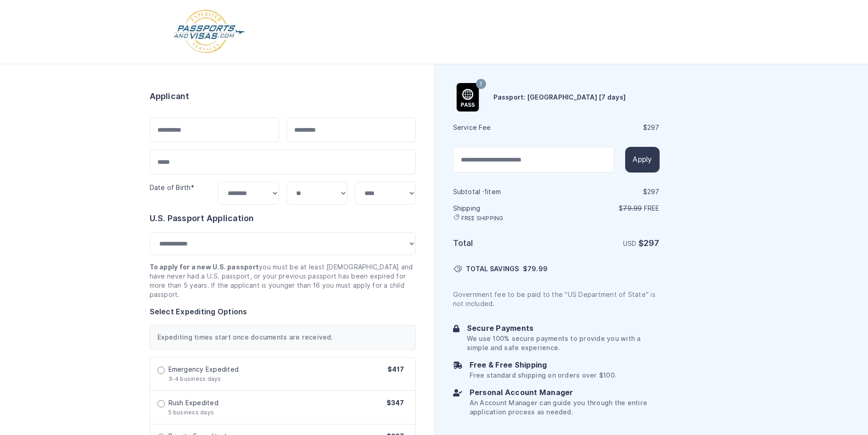 The width and height of the screenshot is (868, 435). What do you see at coordinates (652, 208) in the screenshot?
I see `span: Free` at bounding box center [652, 208].